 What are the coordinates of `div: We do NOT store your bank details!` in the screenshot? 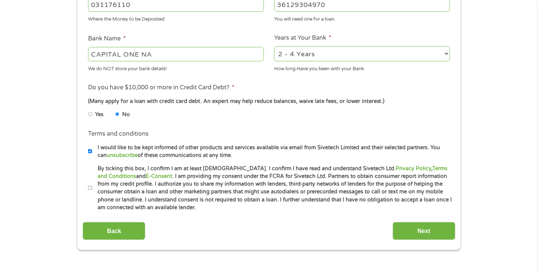 It's located at (176, 67).